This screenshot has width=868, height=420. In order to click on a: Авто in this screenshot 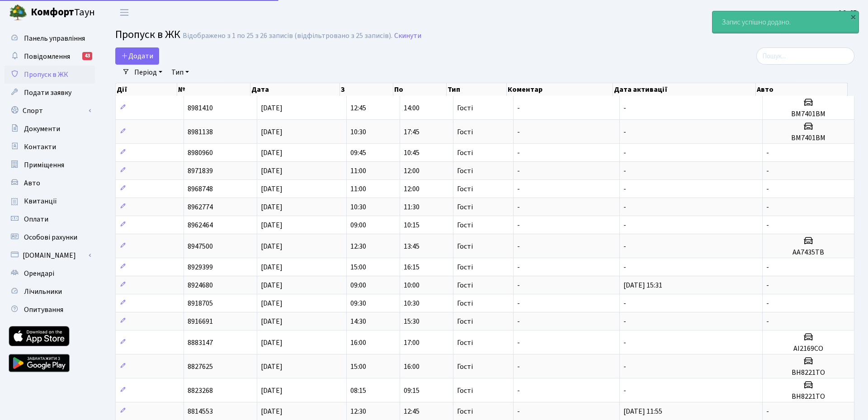, I will do `click(49, 183)`.